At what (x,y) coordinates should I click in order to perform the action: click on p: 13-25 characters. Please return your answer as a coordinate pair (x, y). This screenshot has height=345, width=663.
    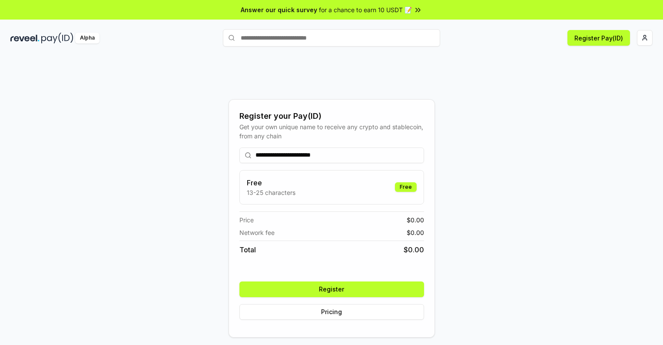
    Looking at the image, I should click on (271, 192).